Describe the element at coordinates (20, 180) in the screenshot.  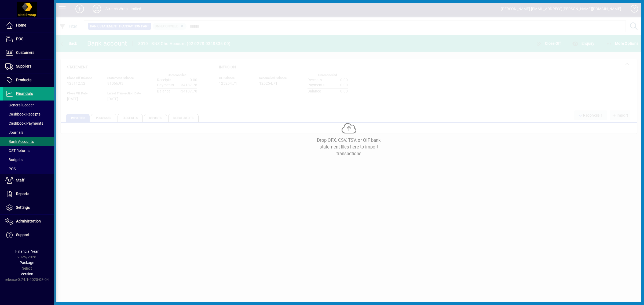
I see `span: Staff` at that location.